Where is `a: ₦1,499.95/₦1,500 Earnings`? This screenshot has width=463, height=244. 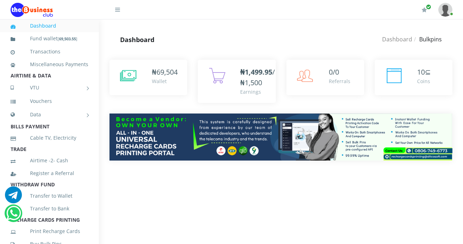
a: ₦1,499.95/₦1,500 Earnings is located at coordinates (237, 81).